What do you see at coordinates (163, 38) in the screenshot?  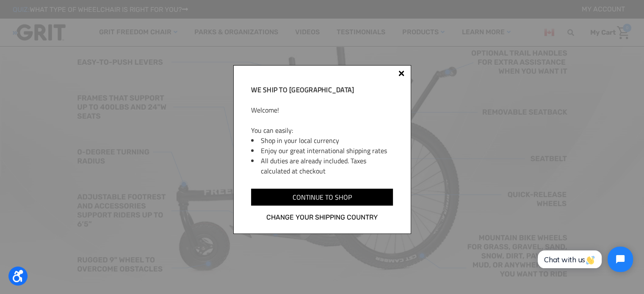 I see `span: Phone Number` at bounding box center [163, 38].